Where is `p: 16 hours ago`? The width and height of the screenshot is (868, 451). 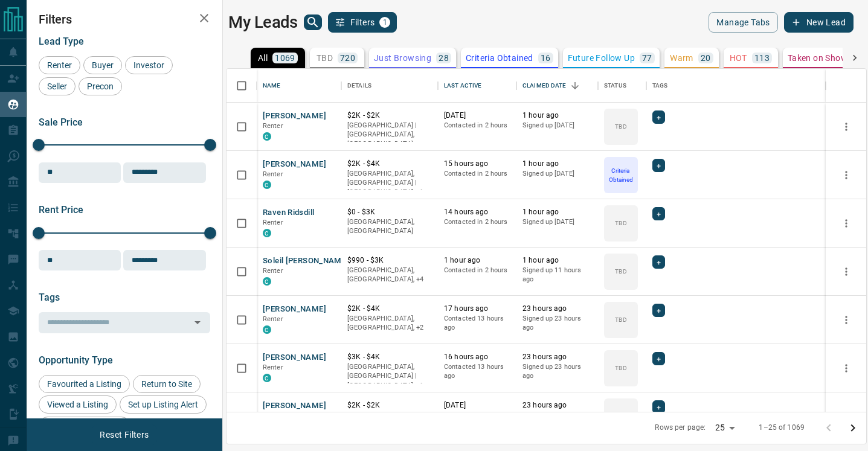
p: 16 hours ago is located at coordinates (478, 356).